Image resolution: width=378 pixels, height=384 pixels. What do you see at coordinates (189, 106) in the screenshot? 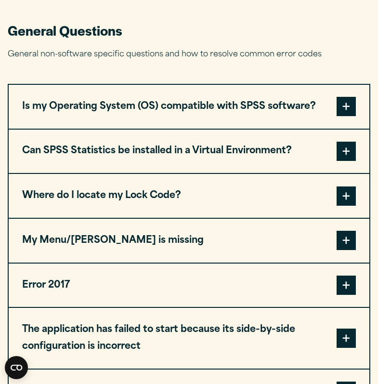
I see `button: Is my Operating System (OS) compatible with SPSS software?` at bounding box center [189, 106].